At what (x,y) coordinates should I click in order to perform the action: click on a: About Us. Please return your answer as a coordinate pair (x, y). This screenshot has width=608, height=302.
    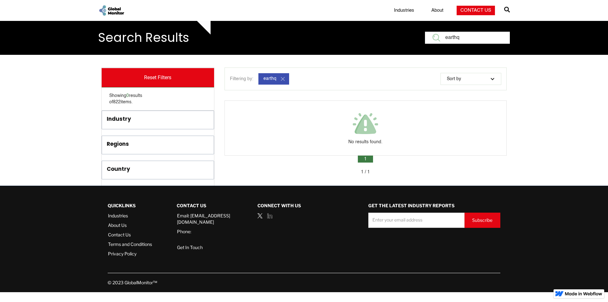
    Looking at the image, I should click on (130, 225).